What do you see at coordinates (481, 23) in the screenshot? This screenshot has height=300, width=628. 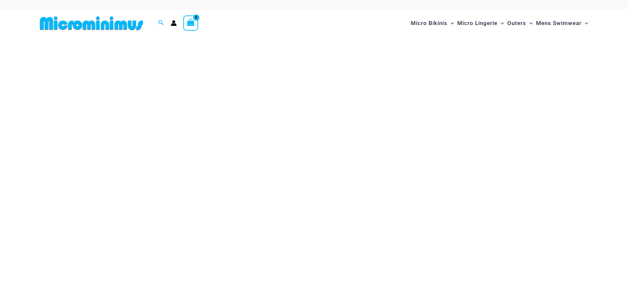 I see `a: Micro LingerieMenu ToggleMenu Toggle` at bounding box center [481, 23].